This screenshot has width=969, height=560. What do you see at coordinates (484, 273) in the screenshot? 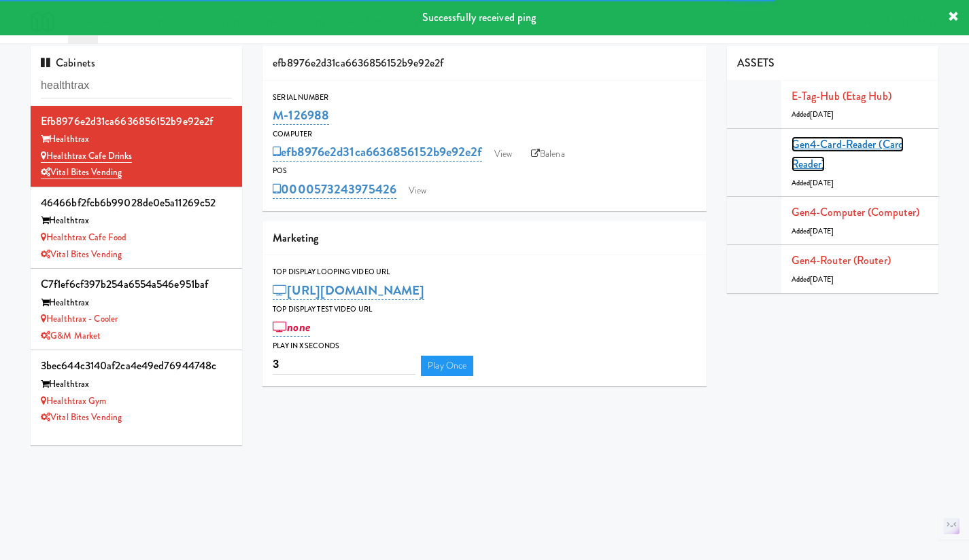
I see `div: Top Display Looping Video Url` at bounding box center [484, 273].